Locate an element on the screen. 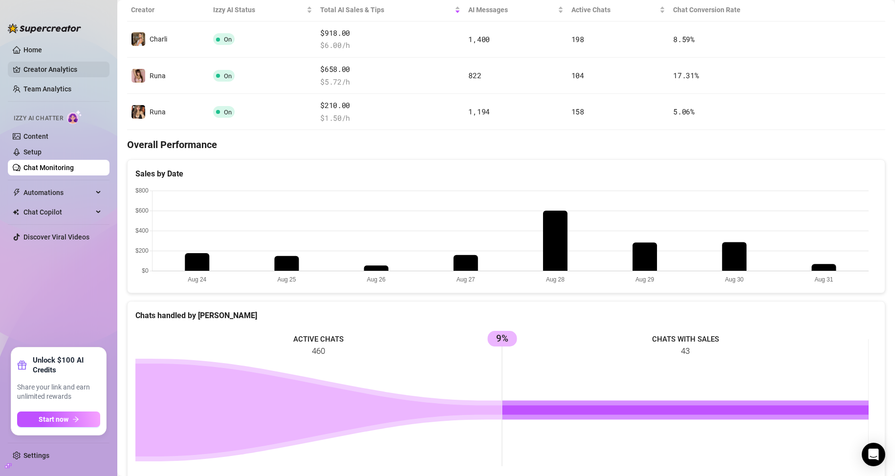 The width and height of the screenshot is (895, 476). a: Home is located at coordinates (33, 50).